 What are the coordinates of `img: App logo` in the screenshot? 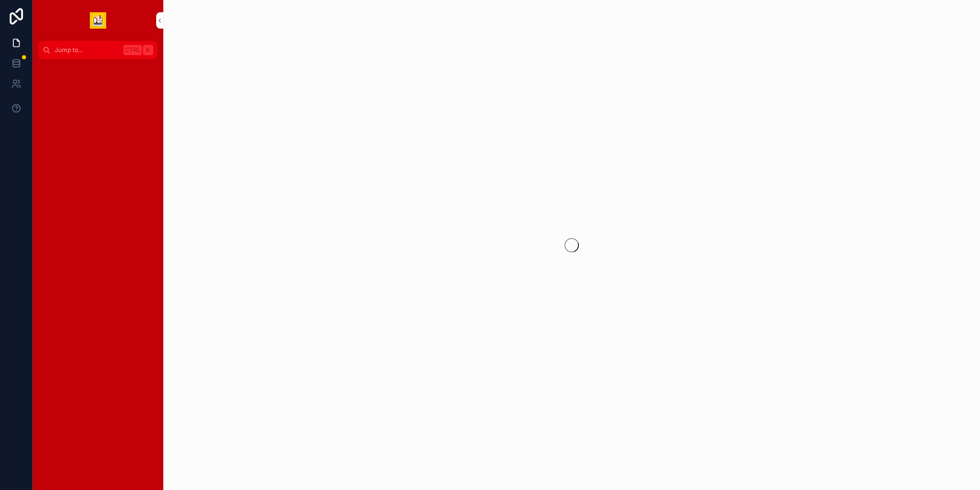 It's located at (98, 21).